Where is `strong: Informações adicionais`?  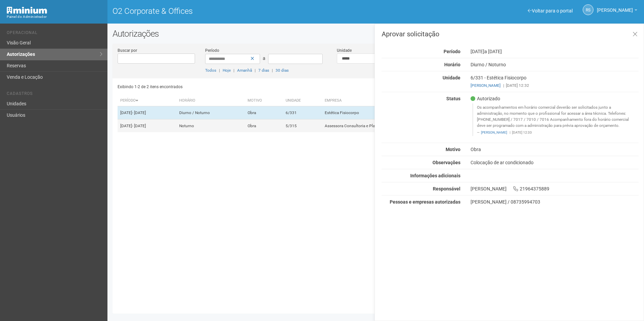
strong: Informações adicionais is located at coordinates (435, 176).